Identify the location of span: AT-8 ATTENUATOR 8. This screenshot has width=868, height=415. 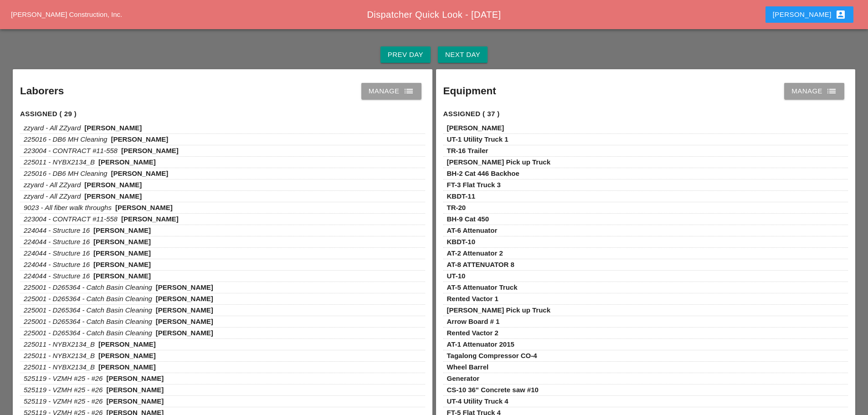
(481, 264).